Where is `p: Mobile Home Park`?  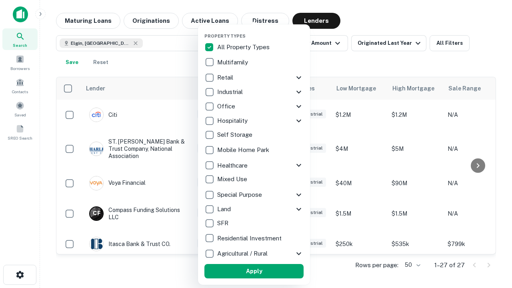 p: Mobile Home Park is located at coordinates (244, 150).